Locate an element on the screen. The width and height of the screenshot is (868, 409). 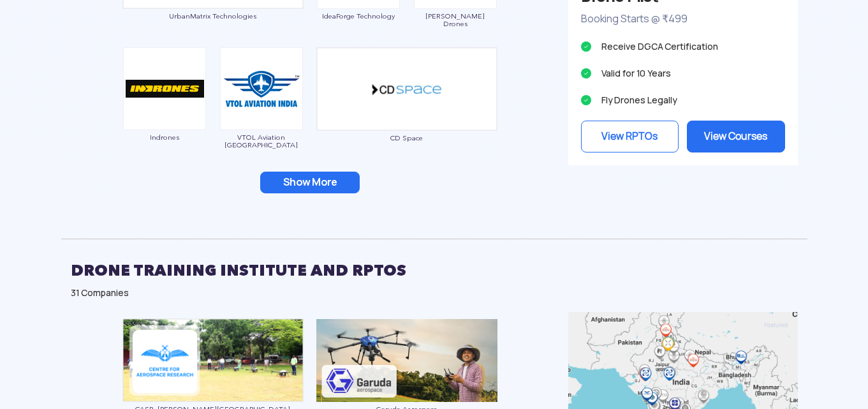
a: Indrones is located at coordinates (164, 112).